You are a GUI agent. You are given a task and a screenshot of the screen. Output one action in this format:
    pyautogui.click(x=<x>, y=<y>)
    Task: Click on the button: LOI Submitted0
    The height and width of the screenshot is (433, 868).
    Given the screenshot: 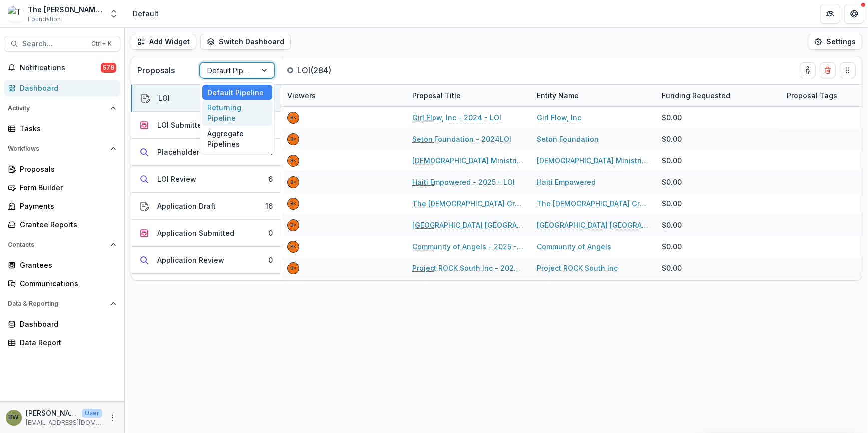 What is the action you would take?
    pyautogui.click(x=206, y=125)
    